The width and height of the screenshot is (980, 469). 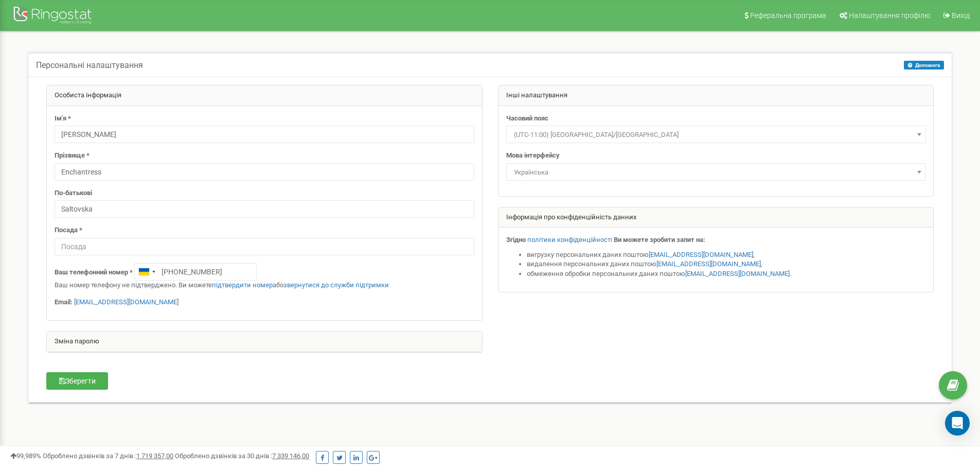 What do you see at coordinates (726, 264) in the screenshot?
I see `li: видалення персональних даних поштою ,` at bounding box center [726, 264].